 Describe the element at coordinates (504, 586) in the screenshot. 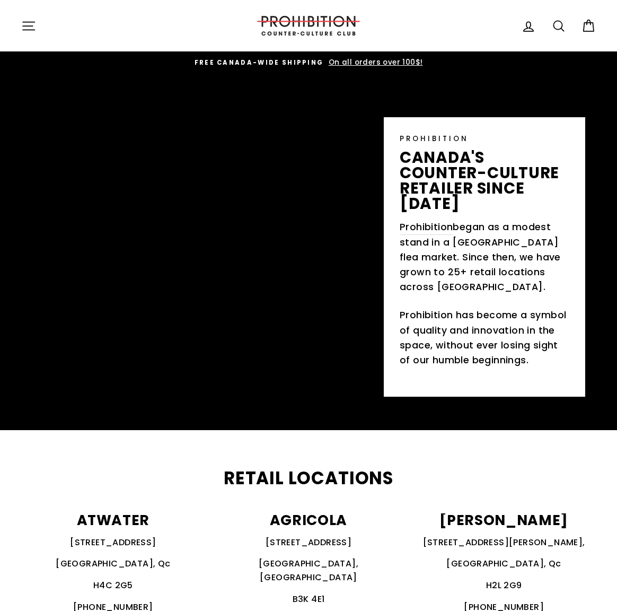

I see `p: H2L 2G9` at that location.